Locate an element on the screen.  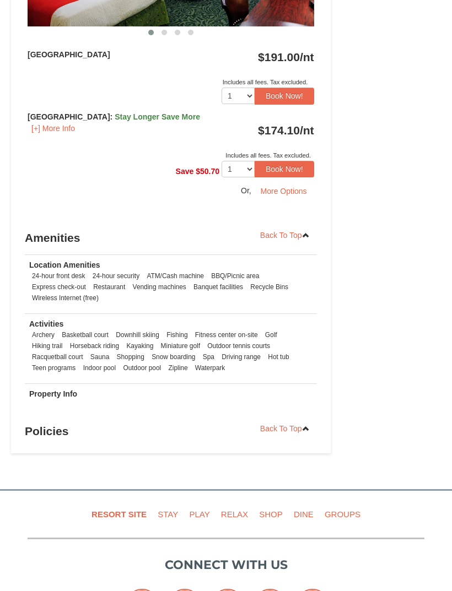
a: Play is located at coordinates (199, 514).